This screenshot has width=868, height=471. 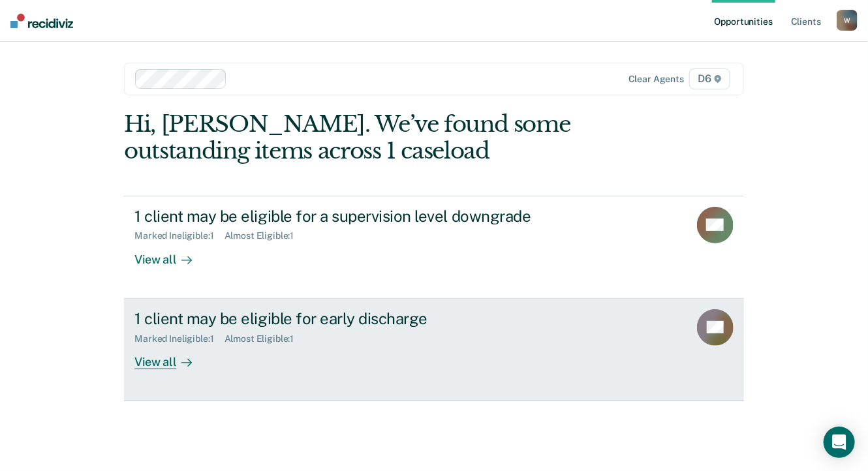 I want to click on div: 1 client may be eligible for a supervision level downgrade, so click(x=363, y=216).